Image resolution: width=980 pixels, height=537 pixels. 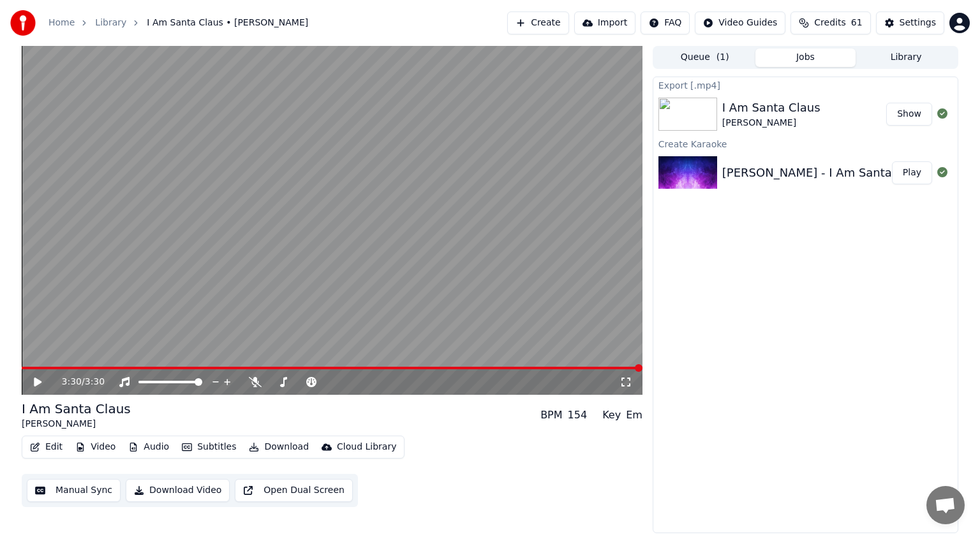 What do you see at coordinates (830, 23) in the screenshot?
I see `span: Credits` at bounding box center [830, 23].